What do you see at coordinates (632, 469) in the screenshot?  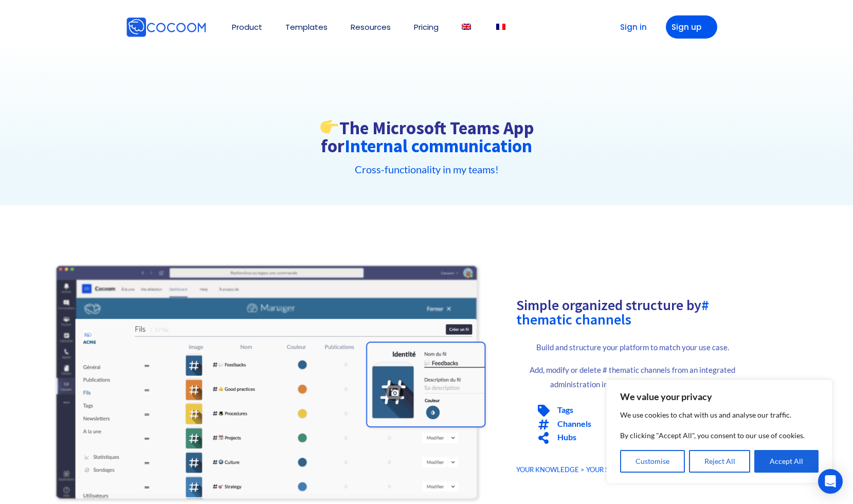 I see `h6: YOUR KNOWLEDGE > YOUR STRUCTURE` at bounding box center [632, 469].